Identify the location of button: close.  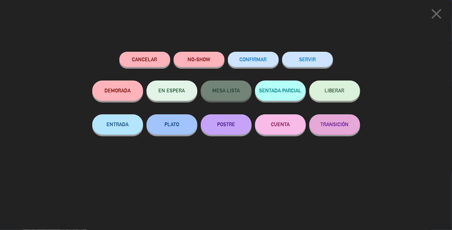
(436, 15).